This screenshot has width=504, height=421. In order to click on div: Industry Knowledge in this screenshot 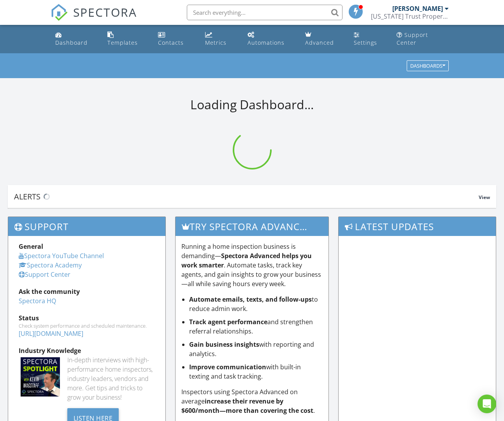, I will do `click(87, 351)`.